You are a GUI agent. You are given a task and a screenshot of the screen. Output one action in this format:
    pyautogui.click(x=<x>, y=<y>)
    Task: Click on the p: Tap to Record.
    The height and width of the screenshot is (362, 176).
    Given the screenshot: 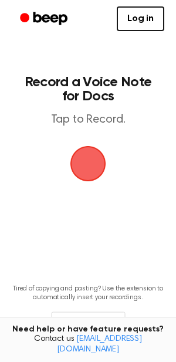 What is the action you would take?
    pyautogui.click(x=88, y=120)
    